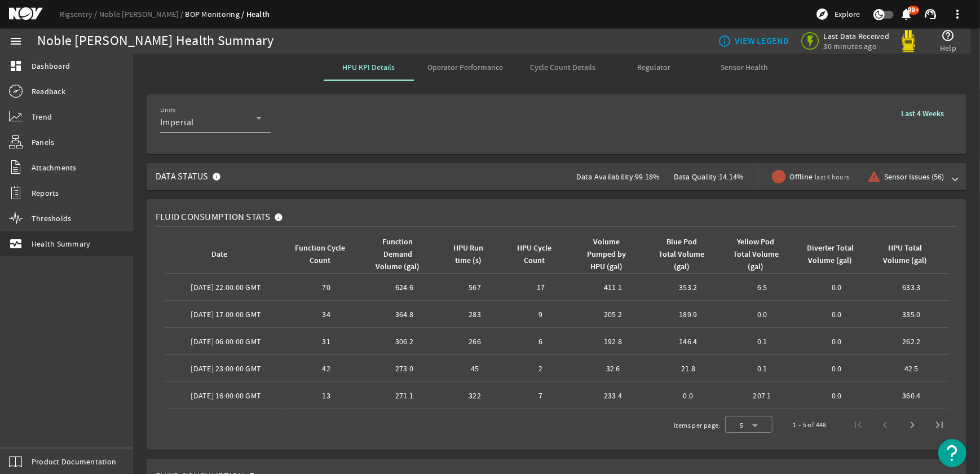 The image size is (980, 474). Describe the element at coordinates (908, 41) in the screenshot. I see `img: Yellowpod.svg` at that location.